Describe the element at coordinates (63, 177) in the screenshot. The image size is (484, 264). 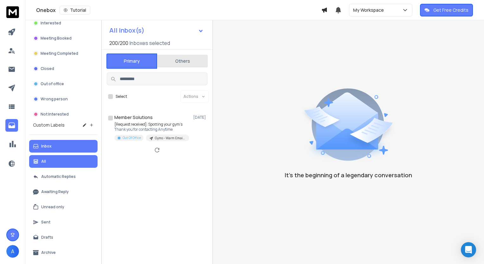
I see `button: Automatic Replies` at that location.